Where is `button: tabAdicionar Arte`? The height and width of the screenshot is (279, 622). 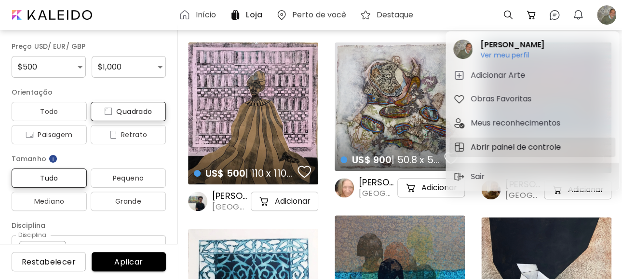 button: tabAdicionar Arte is located at coordinates (533, 75).